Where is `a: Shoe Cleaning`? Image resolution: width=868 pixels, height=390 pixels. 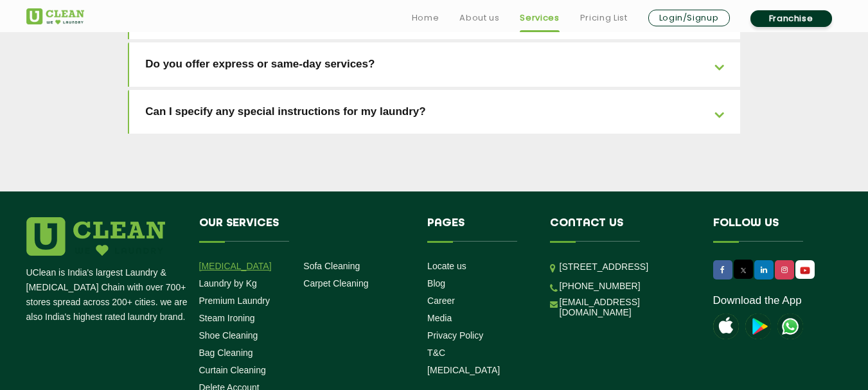
a: Shoe Cleaning is located at coordinates (229, 335).